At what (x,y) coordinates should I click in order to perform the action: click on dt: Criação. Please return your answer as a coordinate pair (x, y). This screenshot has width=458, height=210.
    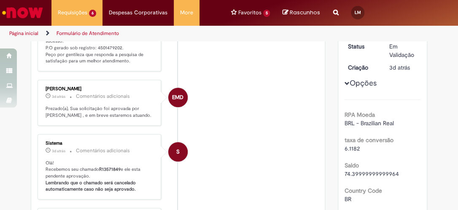
    Looking at the image, I should click on (362, 67).